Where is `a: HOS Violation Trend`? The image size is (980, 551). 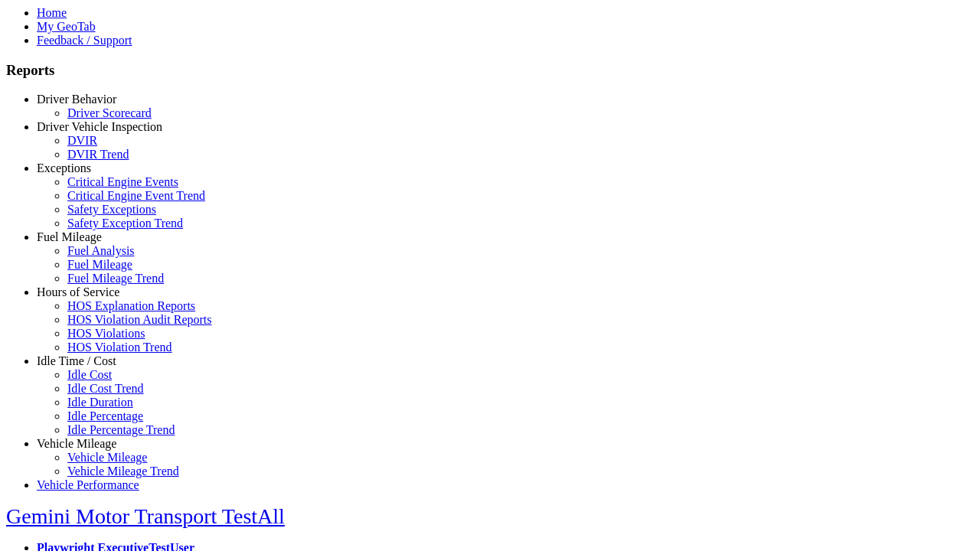
a: HOS Violation Trend is located at coordinates (120, 346).